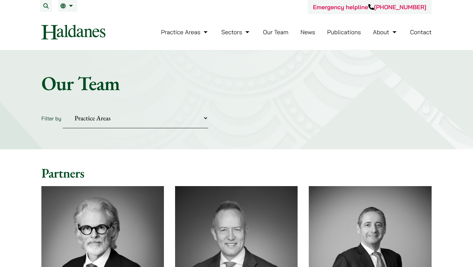  I want to click on a: Contact, so click(421, 32).